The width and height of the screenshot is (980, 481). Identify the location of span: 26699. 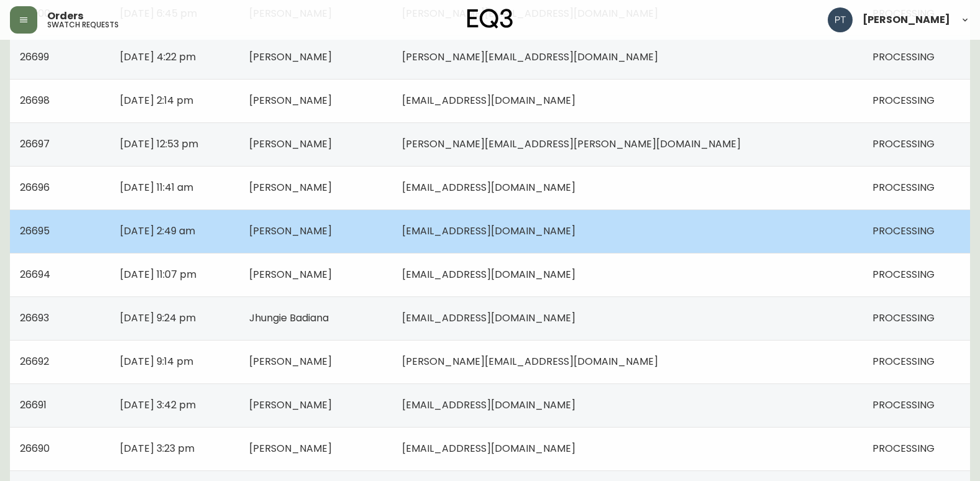
(34, 57).